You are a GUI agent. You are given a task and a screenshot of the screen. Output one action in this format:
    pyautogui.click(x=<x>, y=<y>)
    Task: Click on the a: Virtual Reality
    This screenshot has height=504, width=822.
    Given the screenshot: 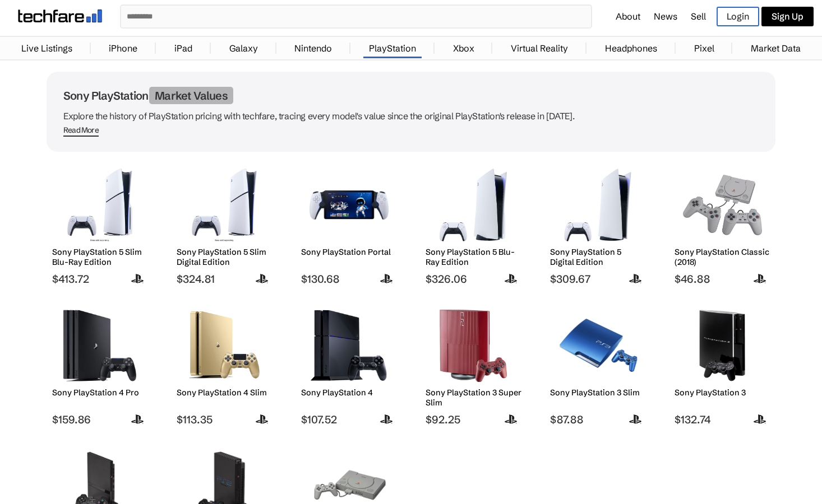 What is the action you would take?
    pyautogui.click(x=539, y=48)
    